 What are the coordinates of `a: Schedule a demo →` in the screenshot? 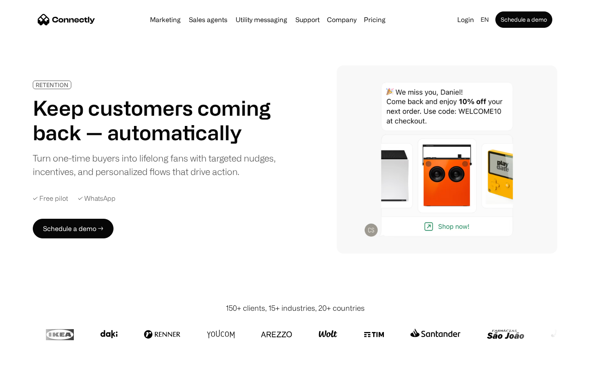 It's located at (73, 229).